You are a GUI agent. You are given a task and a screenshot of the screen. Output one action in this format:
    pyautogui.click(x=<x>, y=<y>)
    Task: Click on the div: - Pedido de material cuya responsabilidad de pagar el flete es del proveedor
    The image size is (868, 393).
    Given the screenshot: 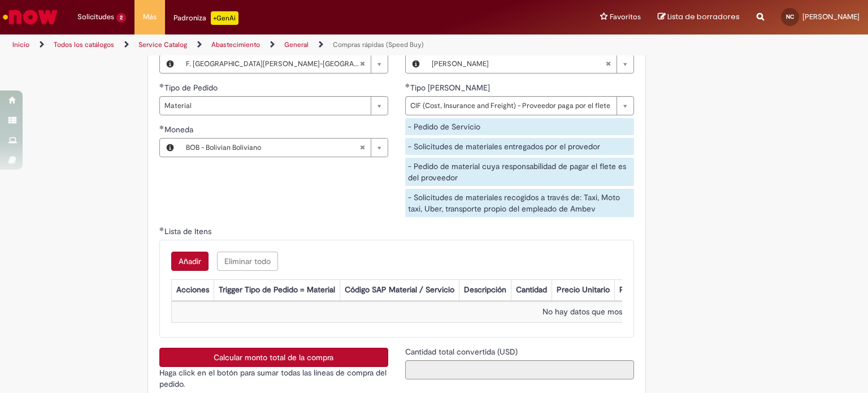 What is the action you would take?
    pyautogui.click(x=519, y=172)
    